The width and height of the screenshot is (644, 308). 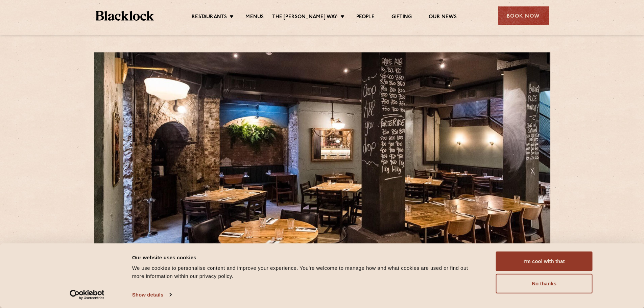 I want to click on a: Menus, so click(x=255, y=17).